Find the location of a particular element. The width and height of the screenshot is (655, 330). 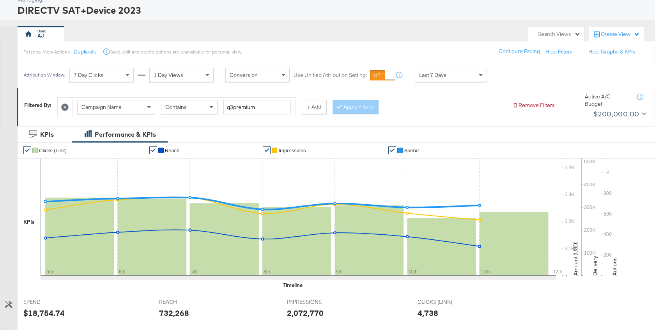

div: $200,000.00 is located at coordinates (616, 114).